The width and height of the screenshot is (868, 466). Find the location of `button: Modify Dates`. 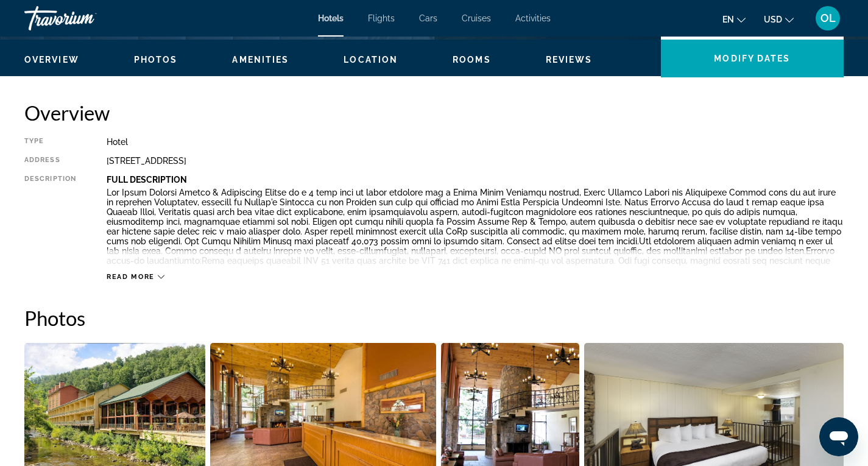

button: Modify Dates is located at coordinates (752, 58).